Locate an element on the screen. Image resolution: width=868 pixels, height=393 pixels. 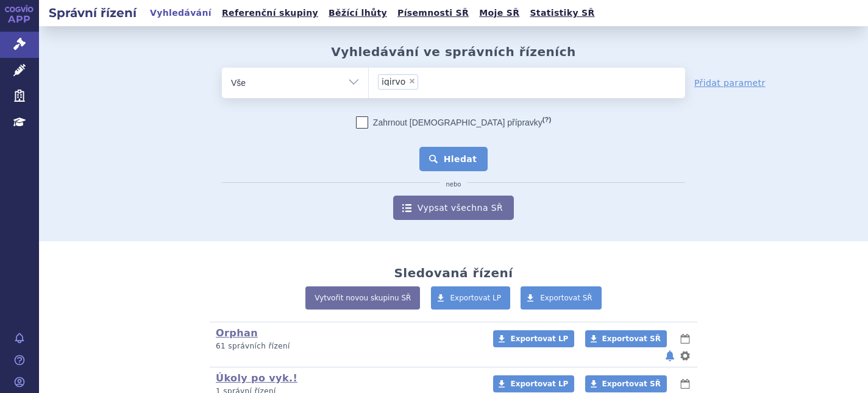
span: iqirvo is located at coordinates (393, 82).